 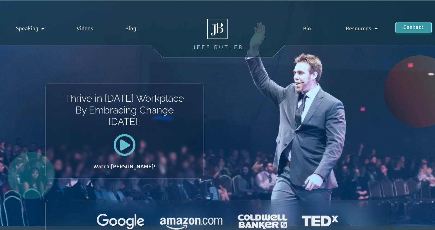 What do you see at coordinates (131, 29) in the screenshot?
I see `a: Blog` at bounding box center [131, 29].